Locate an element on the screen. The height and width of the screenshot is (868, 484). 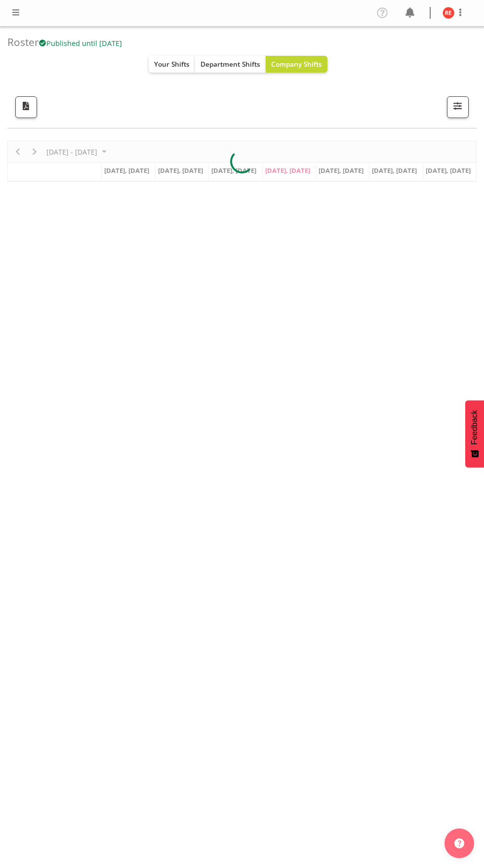
button: Your Shifts is located at coordinates (172, 64).